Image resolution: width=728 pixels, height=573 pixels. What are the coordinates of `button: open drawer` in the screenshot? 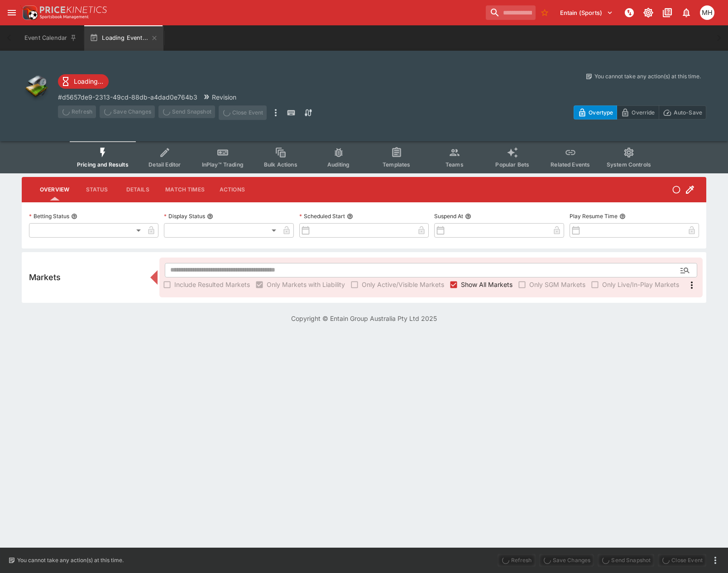 It's located at (12, 13).